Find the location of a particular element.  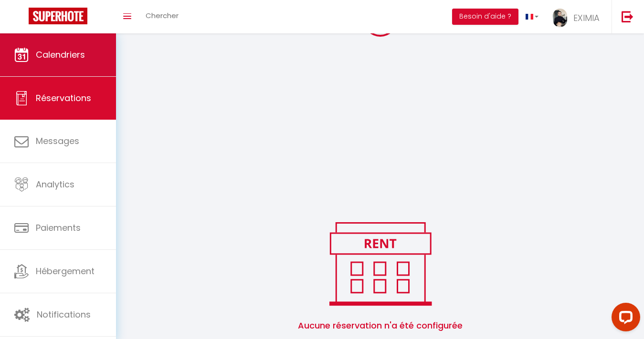

img: rent.png is located at coordinates (380, 264).